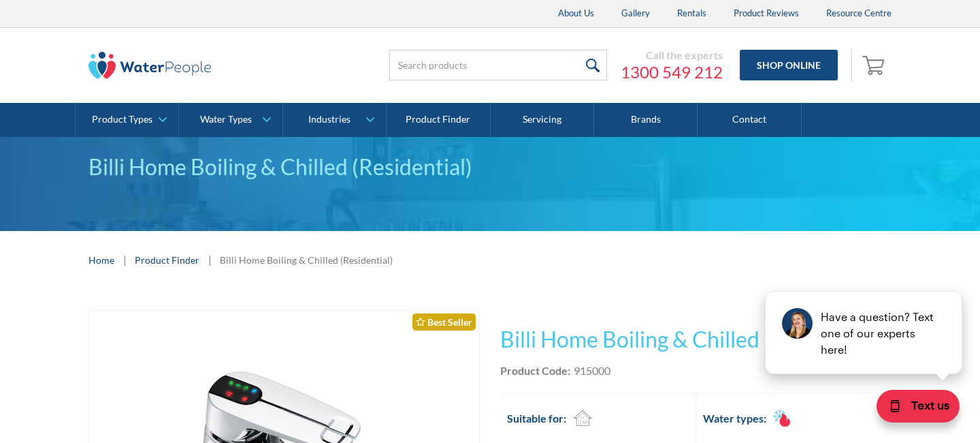 This screenshot has height=443, width=980. What do you see at coordinates (671, 55) in the screenshot?
I see `div: Call the experts` at bounding box center [671, 55].